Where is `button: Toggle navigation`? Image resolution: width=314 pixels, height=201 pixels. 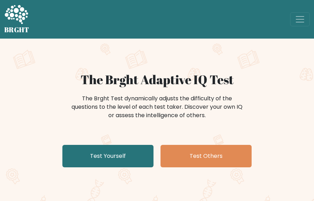
button: Toggle navigation is located at coordinates (300, 19).